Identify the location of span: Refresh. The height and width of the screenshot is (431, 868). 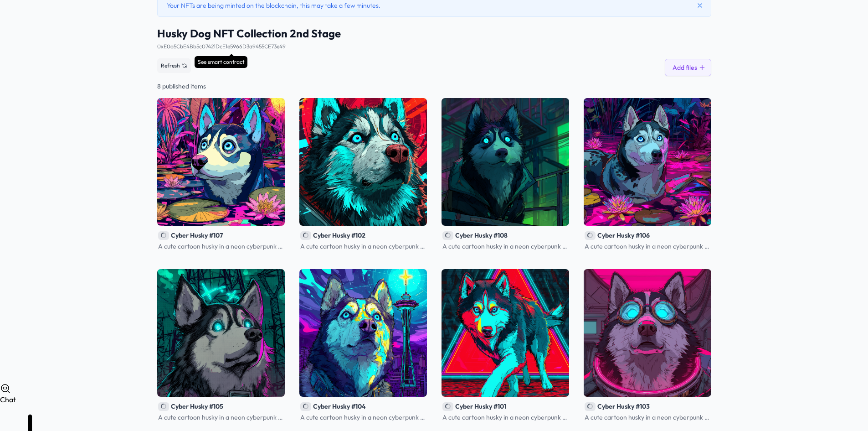
(171, 66).